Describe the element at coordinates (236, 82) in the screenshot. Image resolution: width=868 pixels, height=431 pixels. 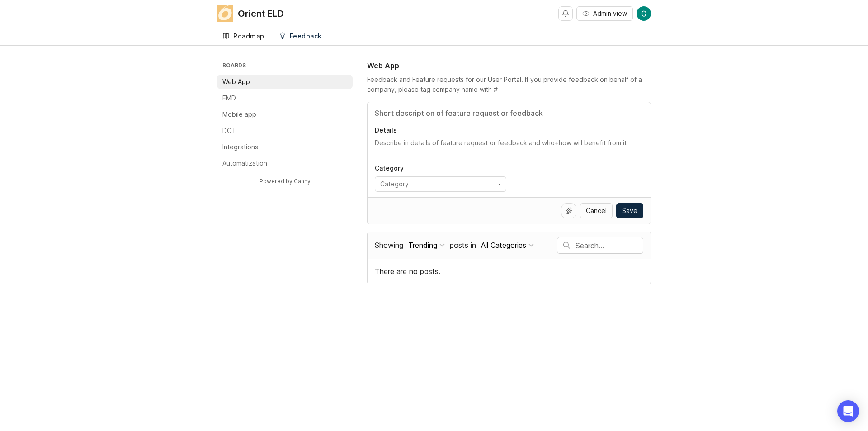
I see `p: Web App` at that location.